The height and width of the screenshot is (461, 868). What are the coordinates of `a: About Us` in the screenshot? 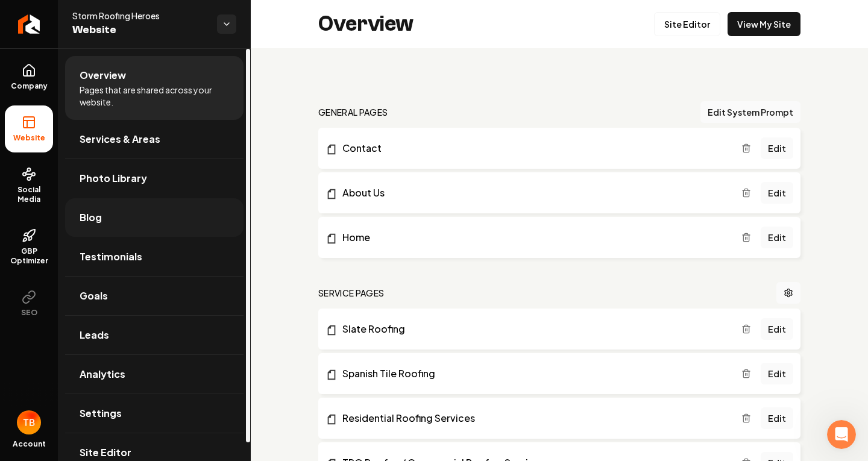 It's located at (534, 192).